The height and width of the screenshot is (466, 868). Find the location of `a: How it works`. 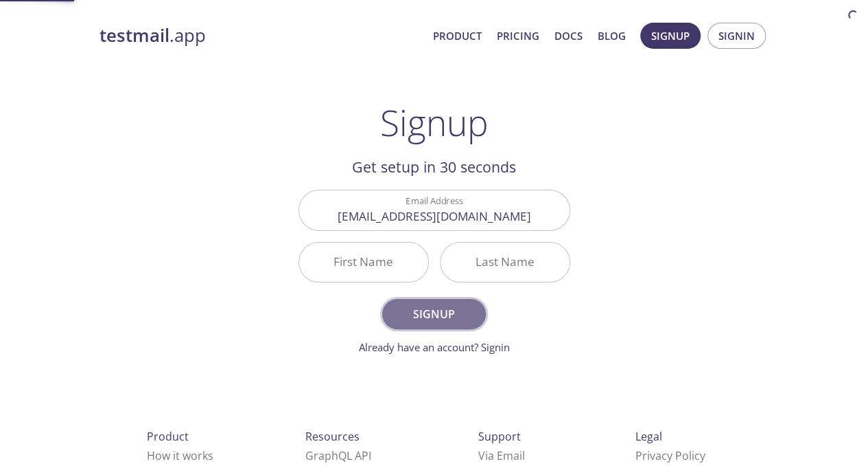

a: How it works is located at coordinates (179, 456).